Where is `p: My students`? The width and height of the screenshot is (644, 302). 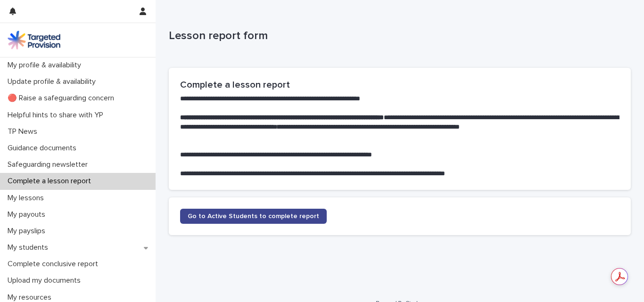
p: My students is located at coordinates (30, 248).